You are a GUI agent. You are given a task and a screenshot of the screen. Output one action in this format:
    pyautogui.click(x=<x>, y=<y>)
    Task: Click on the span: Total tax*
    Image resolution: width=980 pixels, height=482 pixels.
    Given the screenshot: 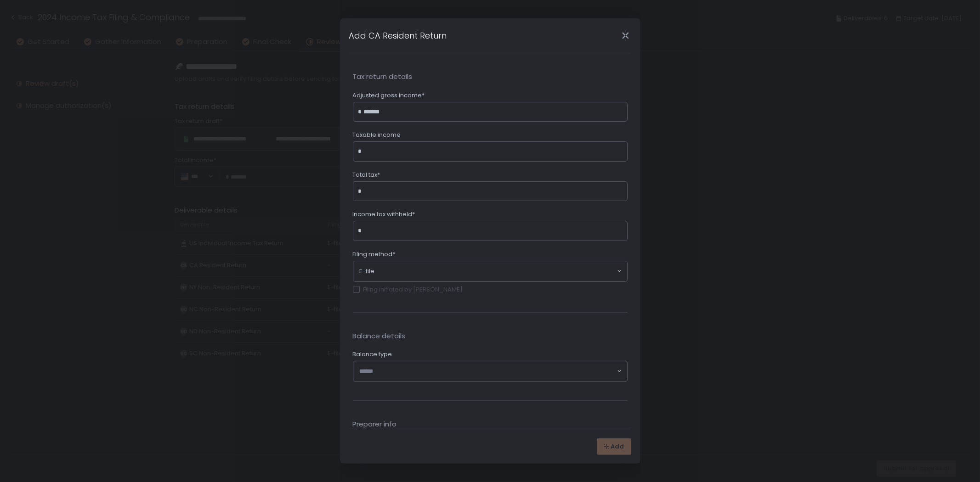 What is the action you would take?
    pyautogui.click(x=366, y=175)
    